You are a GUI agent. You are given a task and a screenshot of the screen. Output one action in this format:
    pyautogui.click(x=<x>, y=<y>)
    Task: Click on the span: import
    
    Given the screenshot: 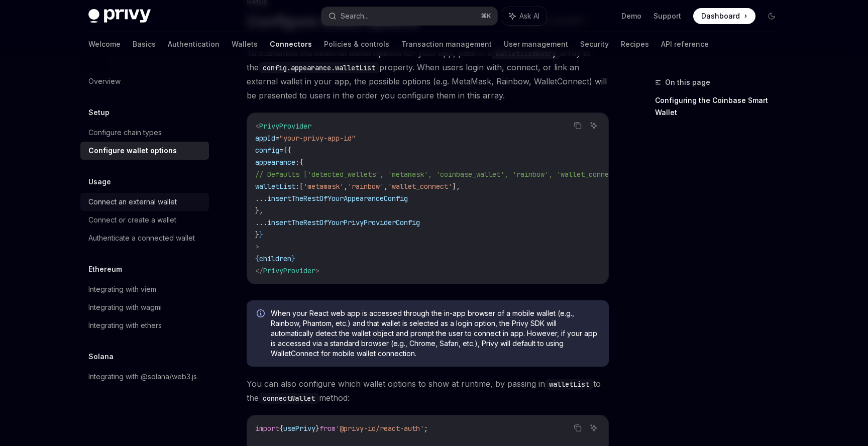 What is the action you would take?
    pyautogui.click(x=267, y=429)
    